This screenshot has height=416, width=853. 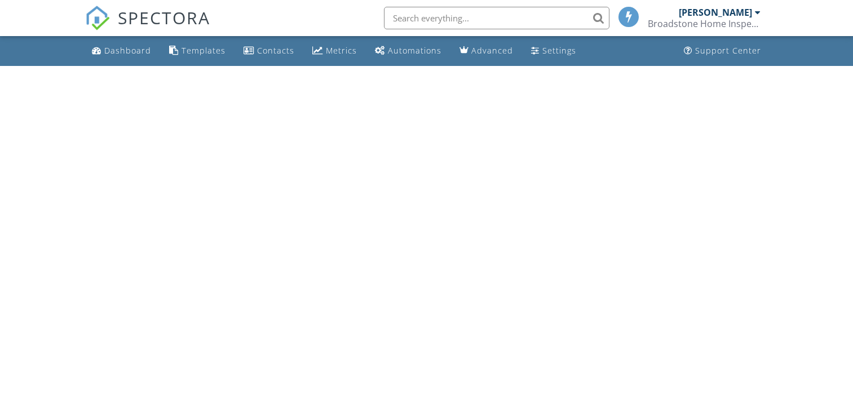 I want to click on input: Search everything..., so click(x=497, y=18).